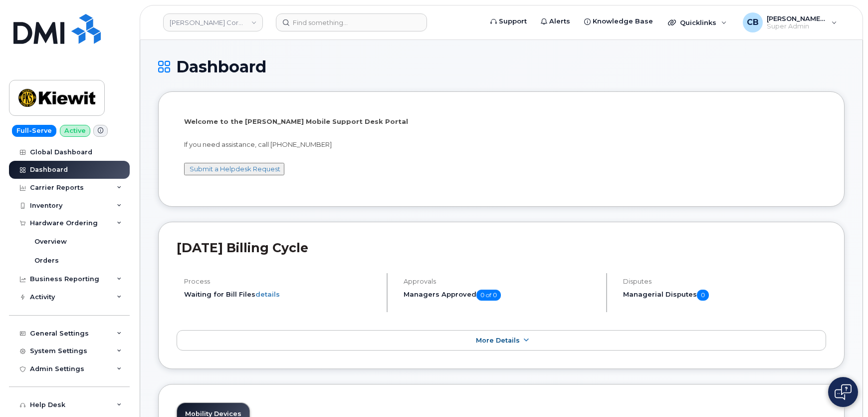 This screenshot has width=868, height=417. I want to click on h4: Approvals, so click(501, 281).